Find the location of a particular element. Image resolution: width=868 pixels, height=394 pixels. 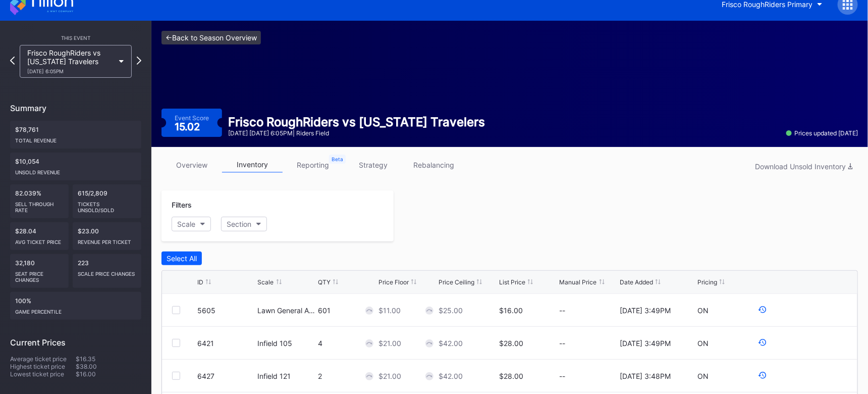

div: $23.00 is located at coordinates (107, 236).